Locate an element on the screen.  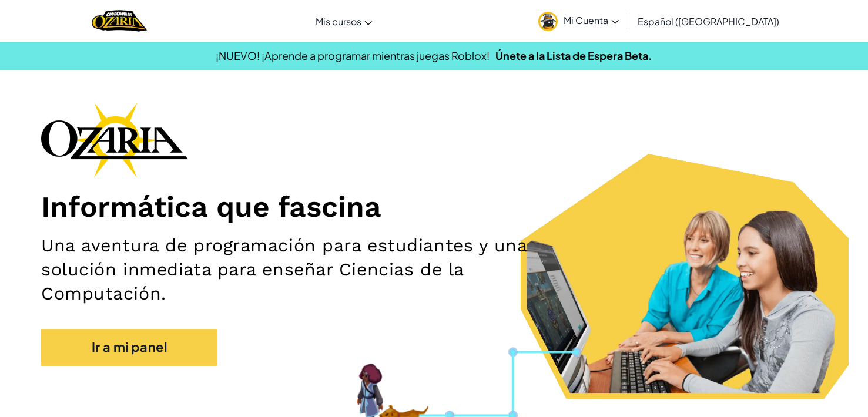
span: Mi Cuenta is located at coordinates (591, 20).